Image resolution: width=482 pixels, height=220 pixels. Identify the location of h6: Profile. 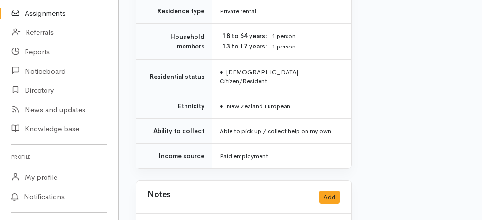
(59, 157).